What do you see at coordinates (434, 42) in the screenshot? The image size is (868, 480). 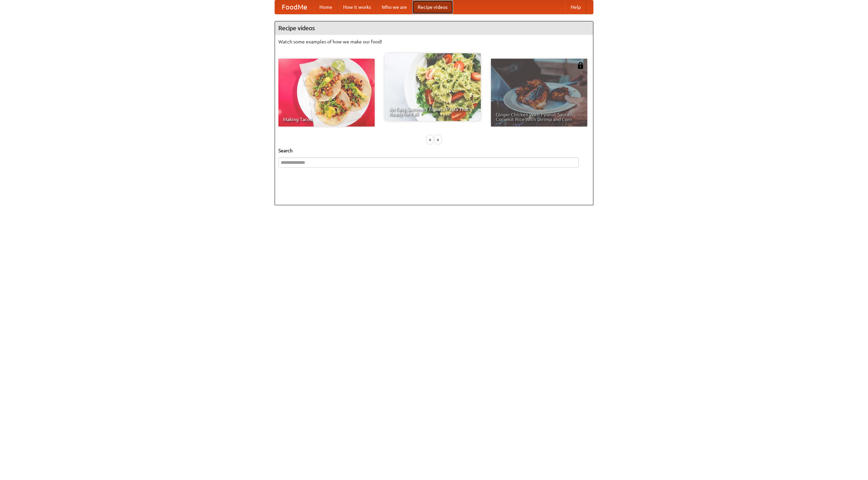 I see `p: Watch some examples of how we make our food!` at bounding box center [434, 42].